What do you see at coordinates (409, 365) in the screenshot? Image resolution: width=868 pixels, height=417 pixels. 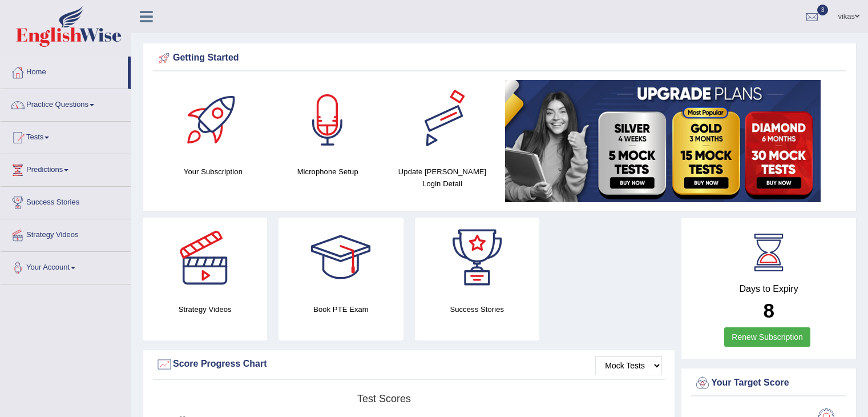 I see `div: Score Progress Chart` at bounding box center [409, 365].